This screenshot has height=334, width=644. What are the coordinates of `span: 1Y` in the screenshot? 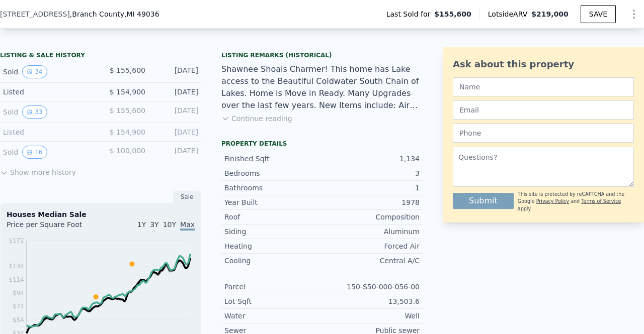 It's located at (141, 225).